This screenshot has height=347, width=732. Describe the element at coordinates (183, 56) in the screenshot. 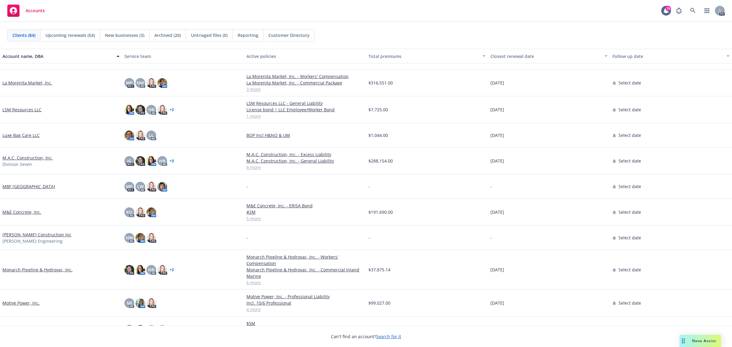

I see `button: Service team` at that location.